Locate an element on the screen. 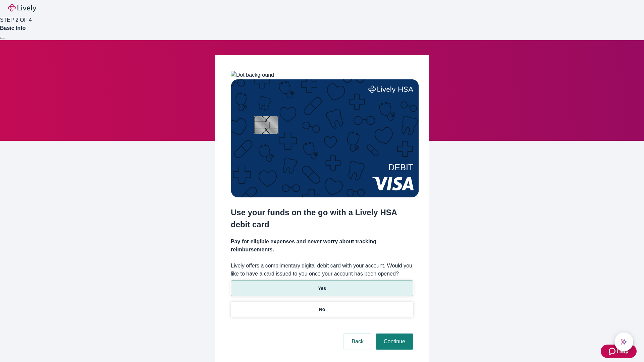 The image size is (644, 362). button: Zendesk support iconHelp is located at coordinates (618, 352).